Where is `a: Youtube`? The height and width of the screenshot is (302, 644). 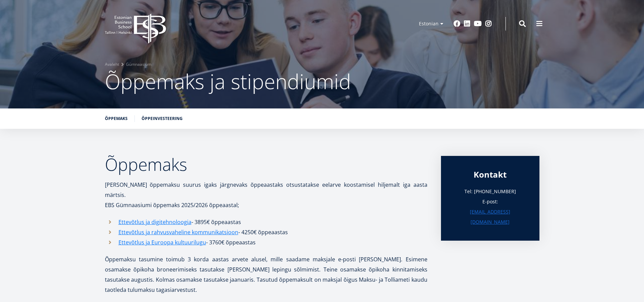
a: Youtube is located at coordinates (478, 24).